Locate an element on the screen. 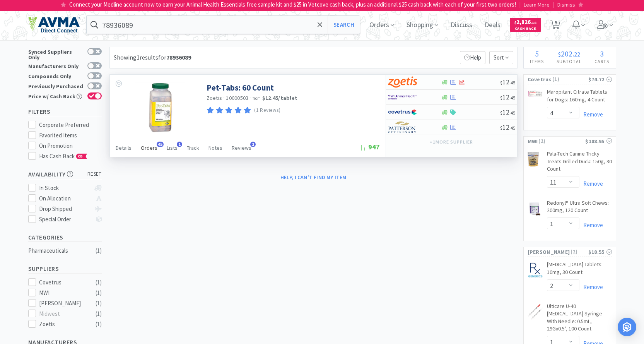 This screenshot has height=344, width=644. h5: Suppliers is located at coordinates (65, 269).